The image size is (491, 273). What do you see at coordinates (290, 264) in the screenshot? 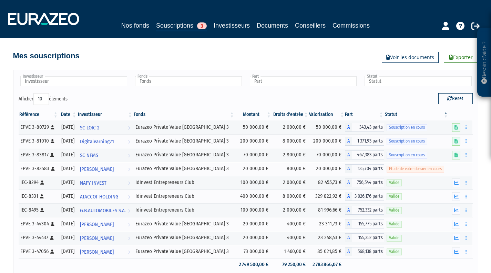
I see `td: 79 250,00 €` at bounding box center [290, 264].